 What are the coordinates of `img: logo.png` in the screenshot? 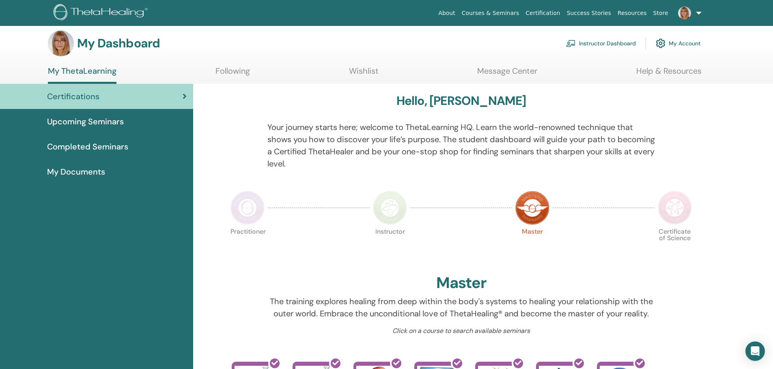 It's located at (102, 13).